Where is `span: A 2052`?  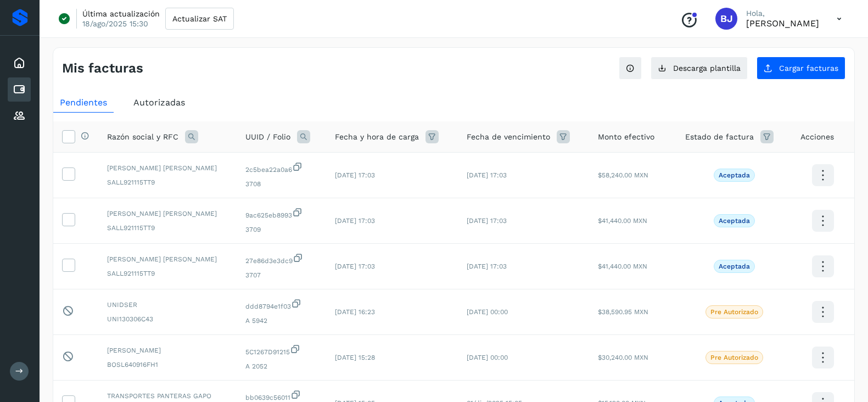
span: A 2052 is located at coordinates (281, 366).